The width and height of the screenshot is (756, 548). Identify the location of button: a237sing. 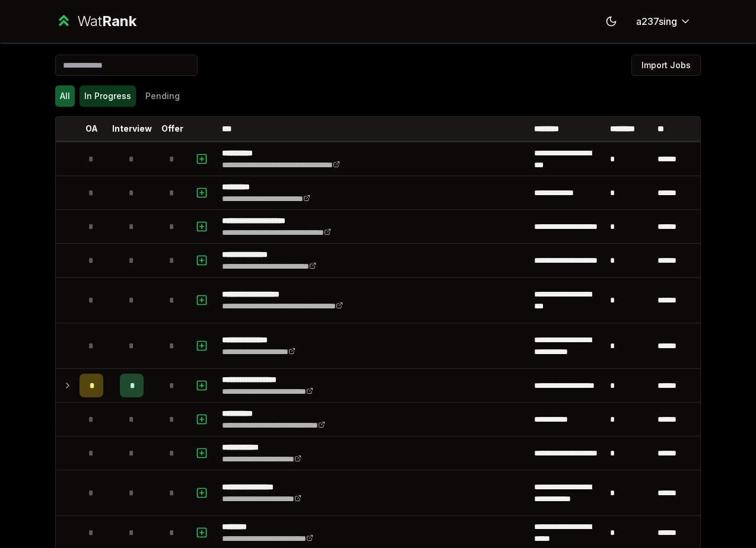
(664, 21).